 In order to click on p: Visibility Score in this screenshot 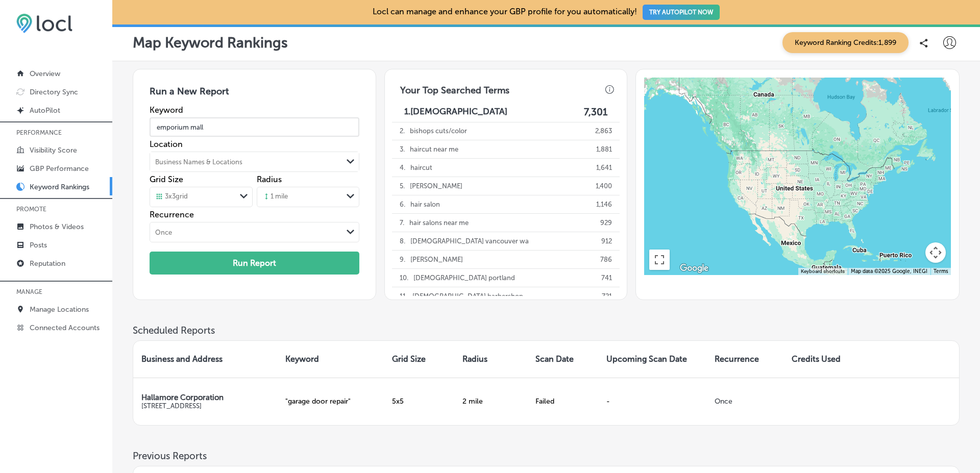, I will do `click(53, 150)`.